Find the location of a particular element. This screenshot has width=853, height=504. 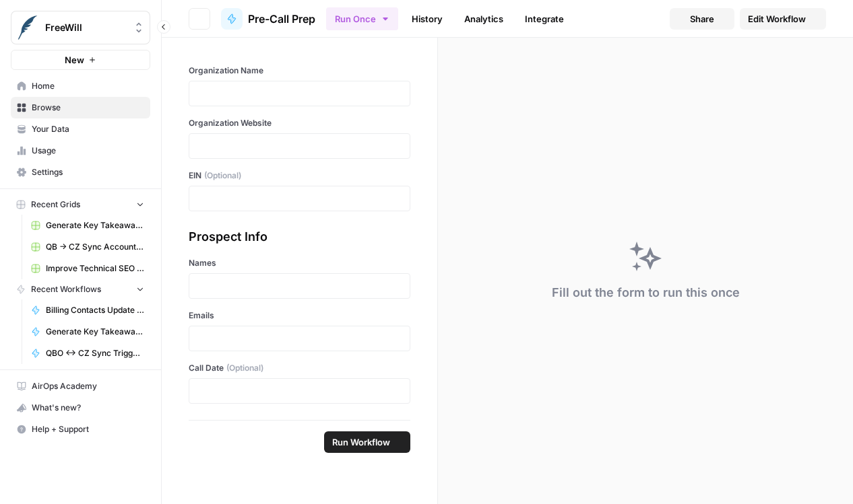

a: Home is located at coordinates (80, 86).